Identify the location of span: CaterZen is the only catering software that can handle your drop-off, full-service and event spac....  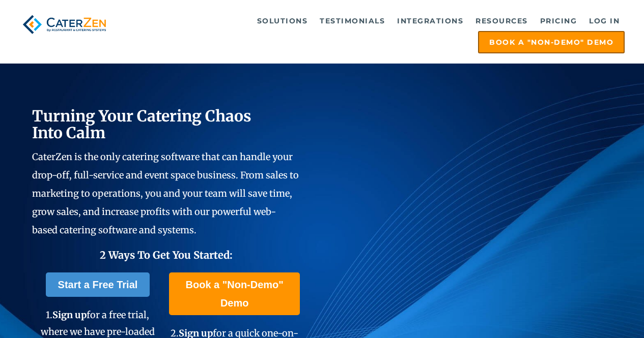
(166, 194).